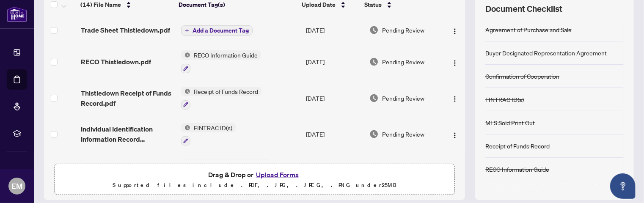  I want to click on button: Upload Forms, so click(277, 175).